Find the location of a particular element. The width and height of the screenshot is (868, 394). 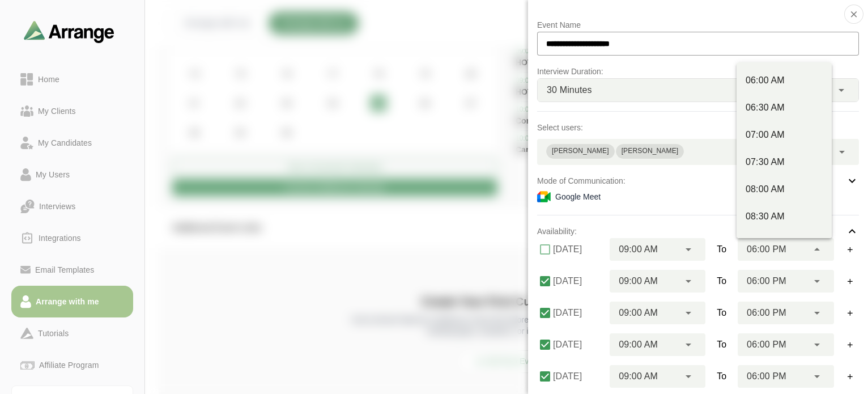

div: Tutorials is located at coordinates (53, 333).